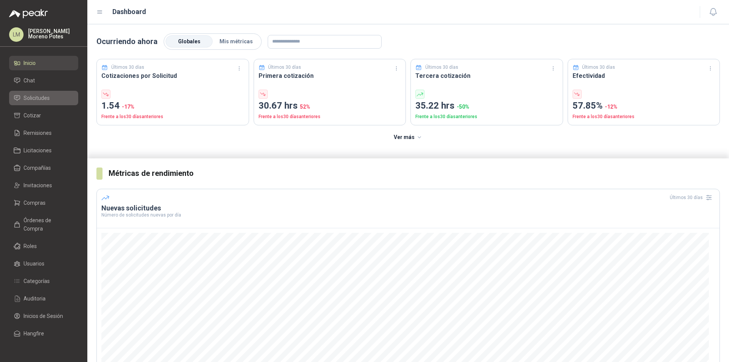 The width and height of the screenshot is (729, 362). What do you see at coordinates (44, 63) in the screenshot?
I see `a: Inicio` at bounding box center [44, 63].